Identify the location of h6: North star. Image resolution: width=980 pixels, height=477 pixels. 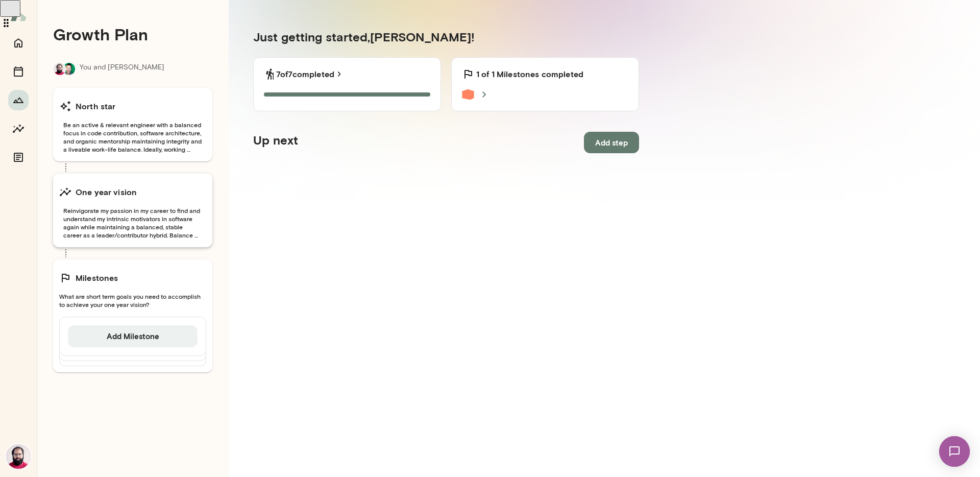
(96, 106).